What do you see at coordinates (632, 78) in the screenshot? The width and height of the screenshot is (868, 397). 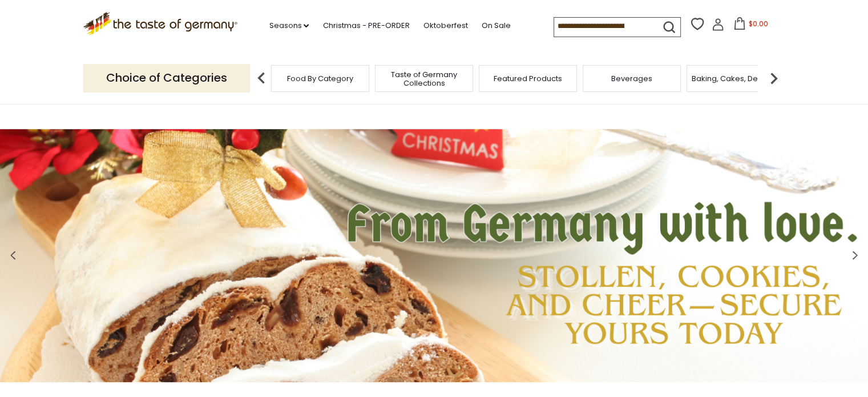 I see `span: Beverages` at bounding box center [632, 78].